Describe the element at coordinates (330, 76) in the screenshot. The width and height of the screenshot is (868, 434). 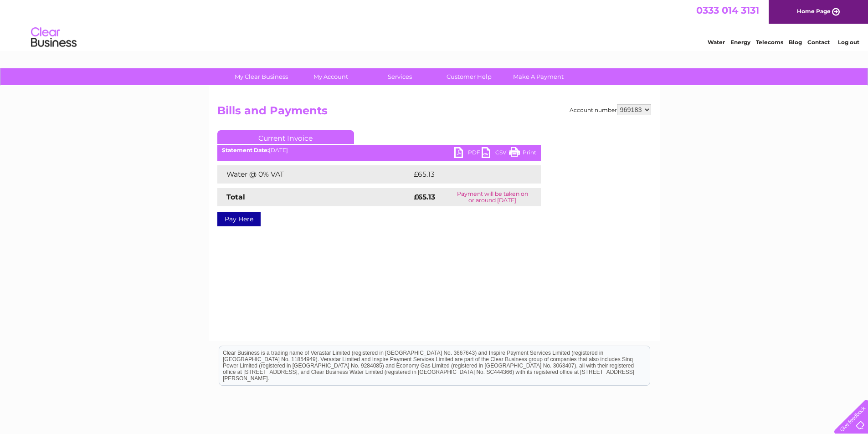
I see `a: My Account` at that location.